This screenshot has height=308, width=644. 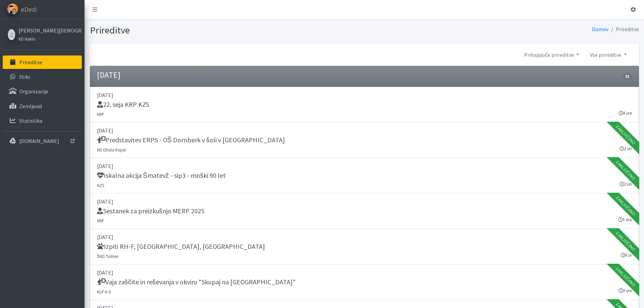 I want to click on h5: Sestanek za preizkušnjo MERP 2025, so click(x=151, y=211).